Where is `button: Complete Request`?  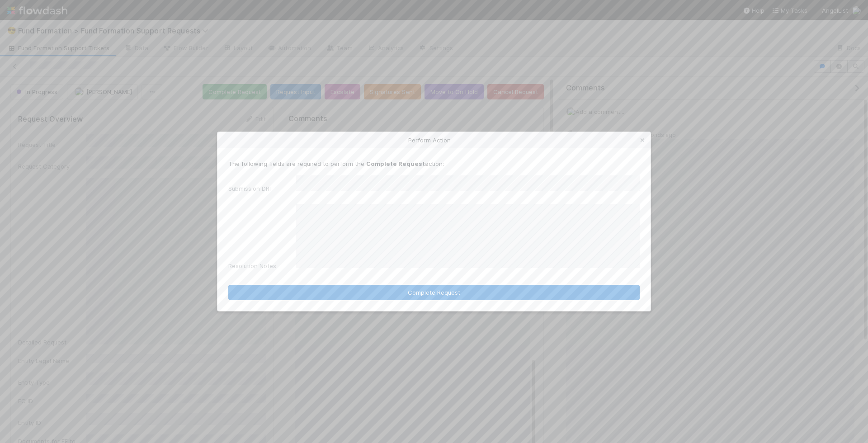
button: Complete Request is located at coordinates (434, 293).